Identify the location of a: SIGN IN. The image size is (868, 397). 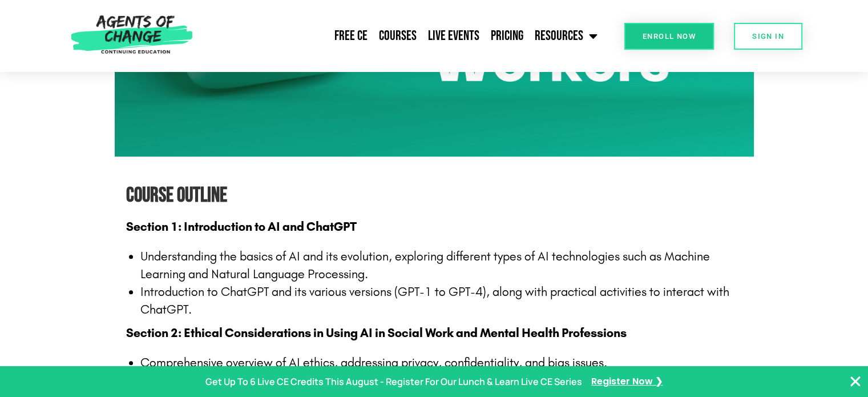
(768, 36).